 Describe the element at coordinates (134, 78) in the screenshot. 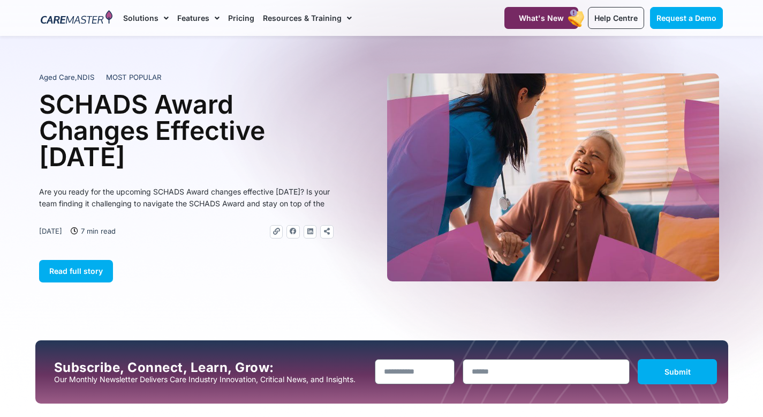

I see `span: MOST POPULAR` at that location.